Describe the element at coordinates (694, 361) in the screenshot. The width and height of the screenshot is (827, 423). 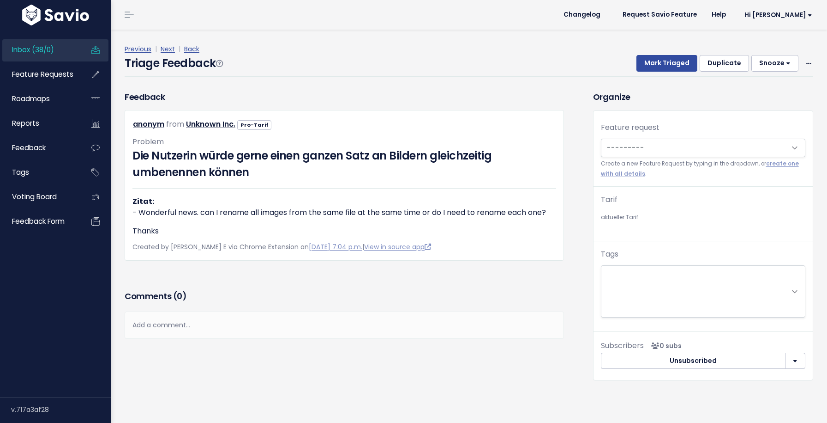
I see `button: Unsubscribed` at that location.